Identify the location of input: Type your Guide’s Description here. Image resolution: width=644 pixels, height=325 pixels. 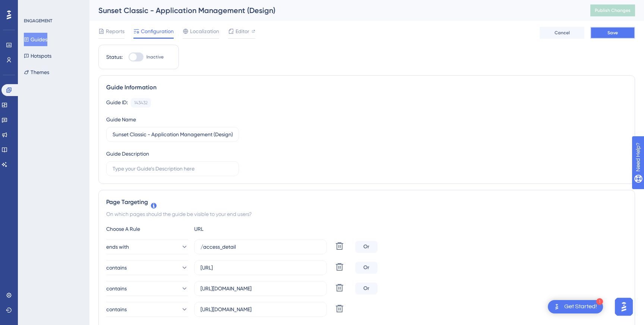
(172, 169).